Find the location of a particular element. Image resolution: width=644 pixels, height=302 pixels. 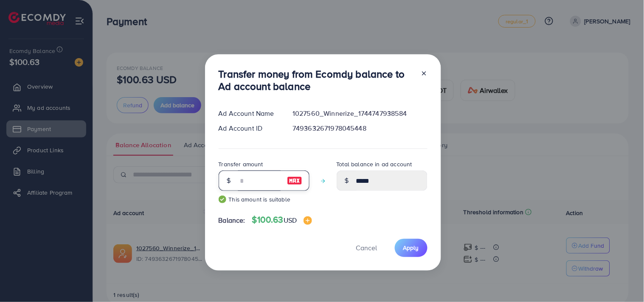

h4: $100.63 is located at coordinates (282, 220).